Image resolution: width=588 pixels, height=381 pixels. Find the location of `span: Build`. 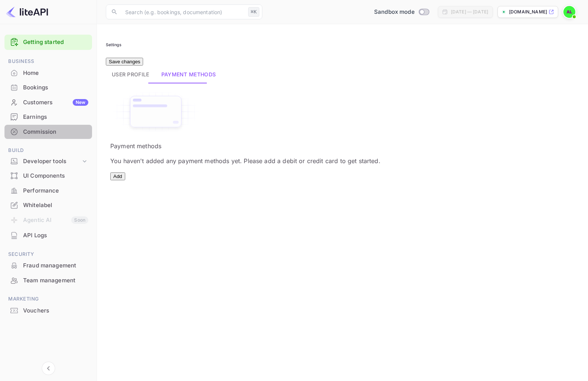

span: Build is located at coordinates (48, 150).